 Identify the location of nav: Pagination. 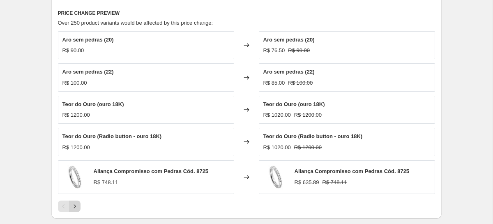
(69, 206).